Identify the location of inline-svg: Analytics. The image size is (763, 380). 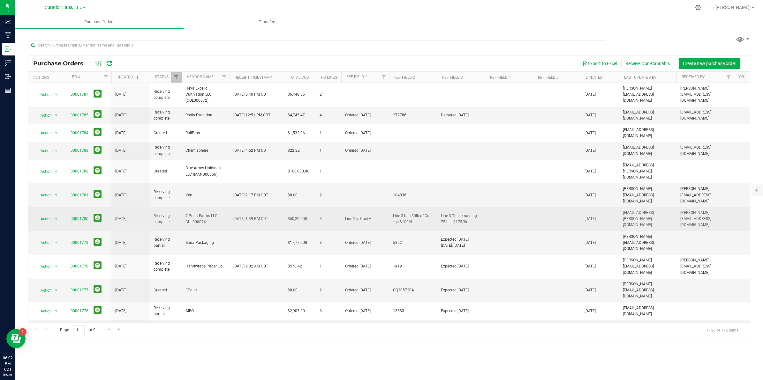
(8, 22).